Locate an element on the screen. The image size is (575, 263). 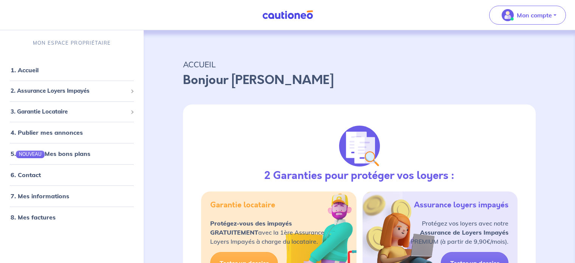
span: 2. Assurance Loyers Impayés is located at coordinates (69, 91).